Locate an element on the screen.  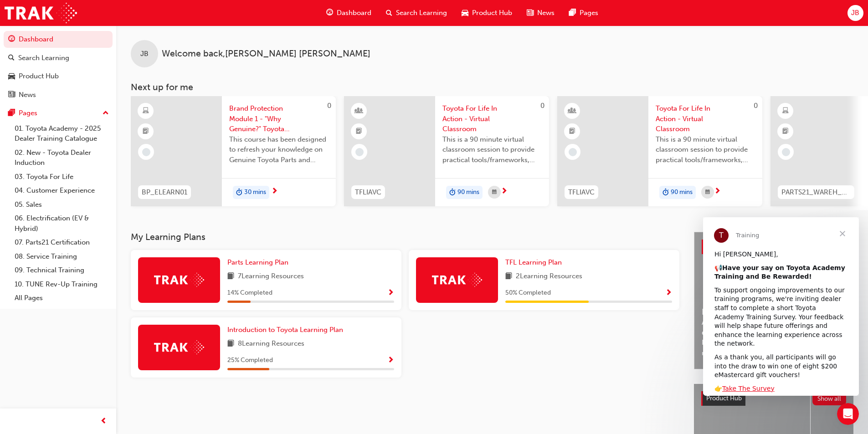
div: Pages is located at coordinates (28, 113).